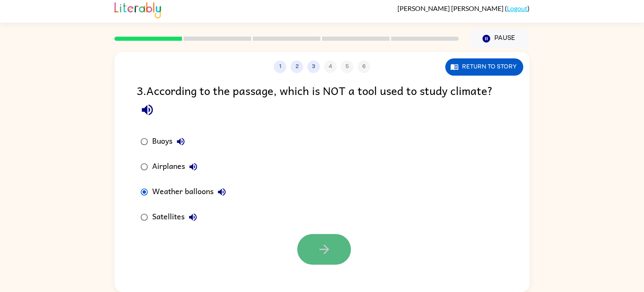  What do you see at coordinates (171, 142) in the screenshot?
I see `div: Buoys` at bounding box center [171, 142].